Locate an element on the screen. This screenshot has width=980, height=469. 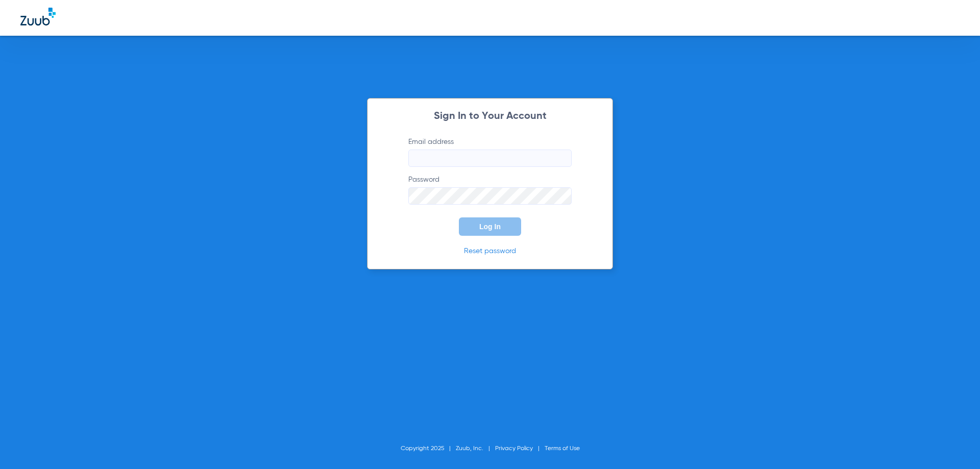
a: Terms of Use is located at coordinates (562, 449).